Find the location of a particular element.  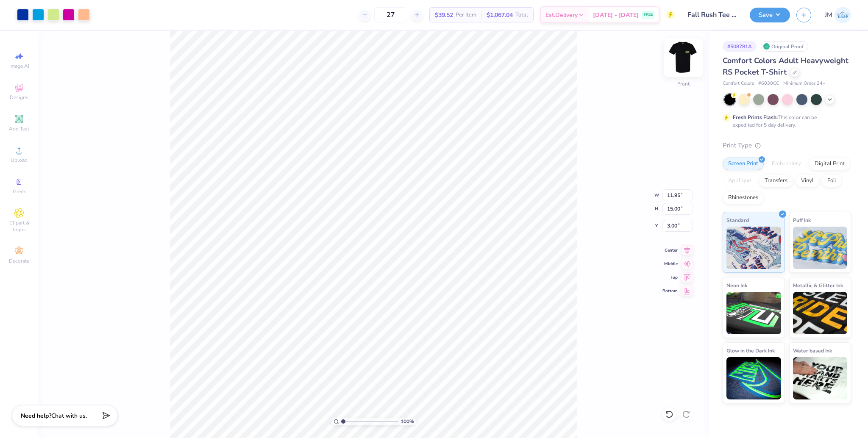

span: Bottom is located at coordinates (670, 291).